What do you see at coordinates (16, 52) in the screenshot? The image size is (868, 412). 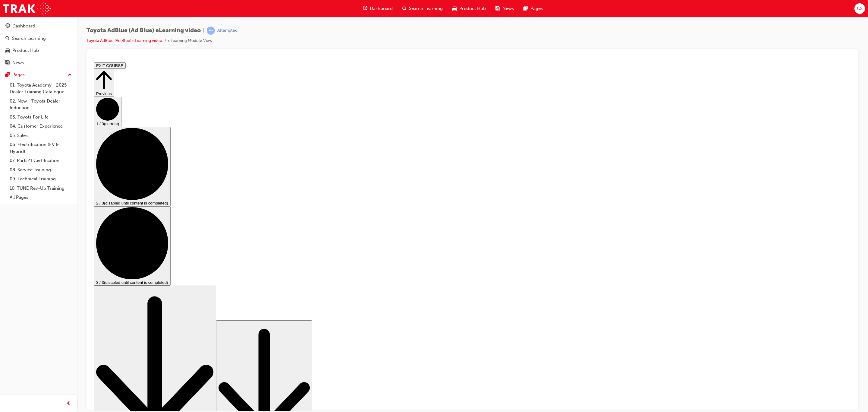 I see `button: 1 / 3(current)` at bounding box center [16, 52].